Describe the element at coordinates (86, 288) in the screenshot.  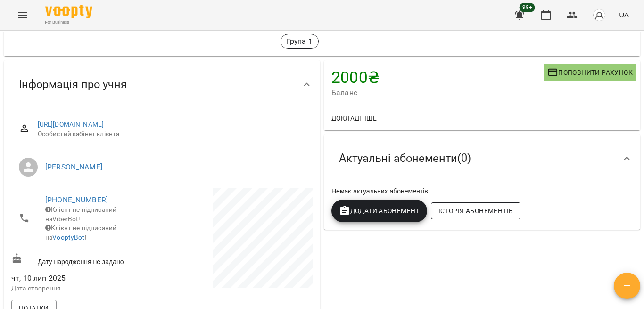
I see `p: Дата створення` at that location.